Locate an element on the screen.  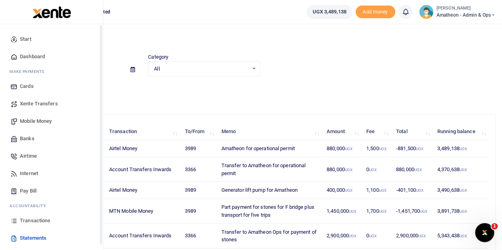
a: logo-small logo-large logo-large is located at coordinates (51, 12).